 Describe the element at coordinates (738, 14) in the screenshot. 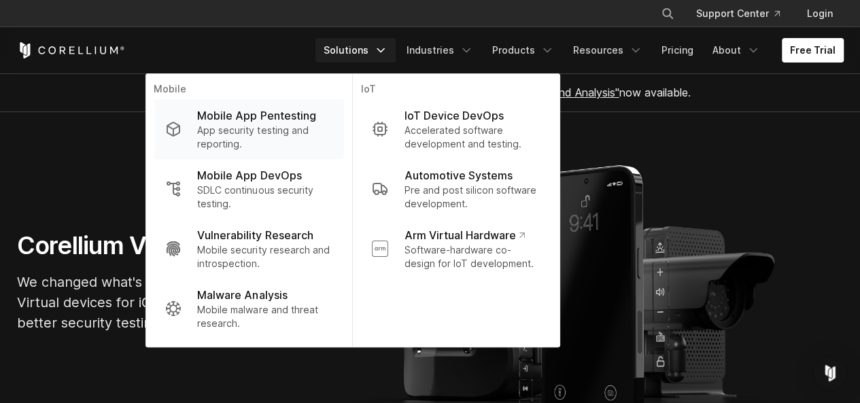

I see `a: Support Center` at that location.